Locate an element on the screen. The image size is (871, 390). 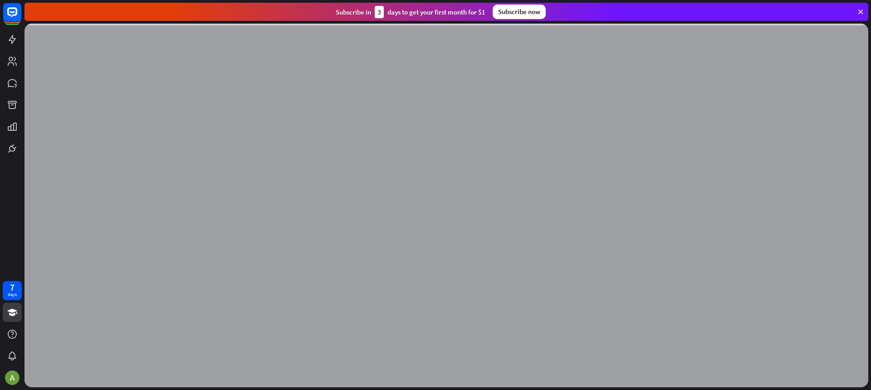
a: 7 days is located at coordinates (12, 290).